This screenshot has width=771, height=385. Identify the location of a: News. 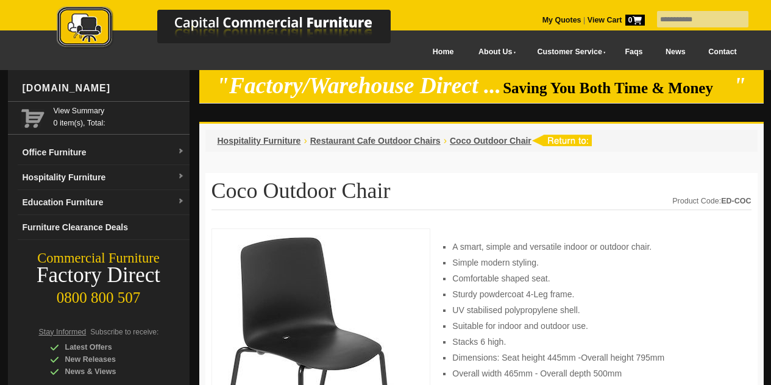
(676, 52).